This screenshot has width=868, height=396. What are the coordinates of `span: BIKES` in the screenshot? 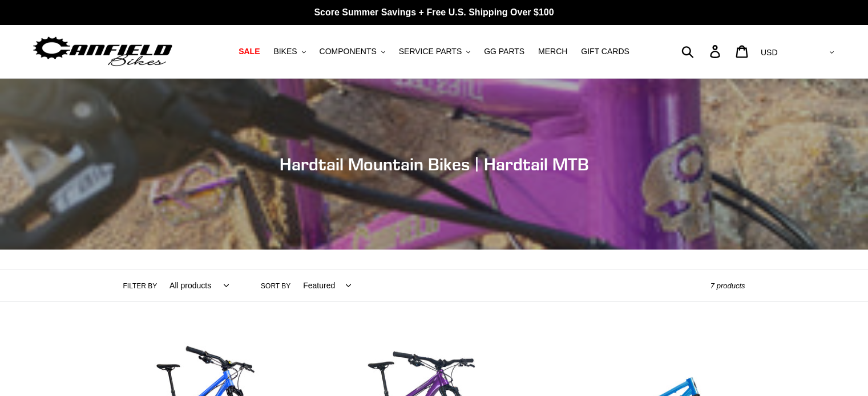 It's located at (285, 51).